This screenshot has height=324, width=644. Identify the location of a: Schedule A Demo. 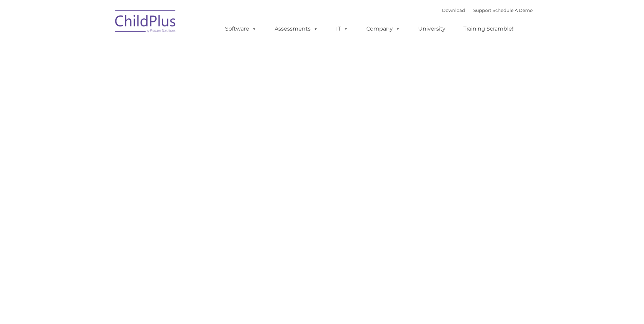
(513, 10).